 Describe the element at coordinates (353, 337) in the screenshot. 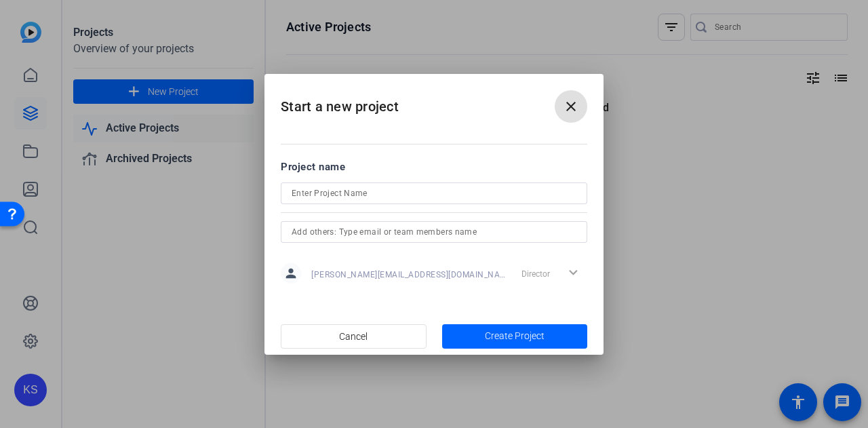

I see `button: Cancel` at that location.